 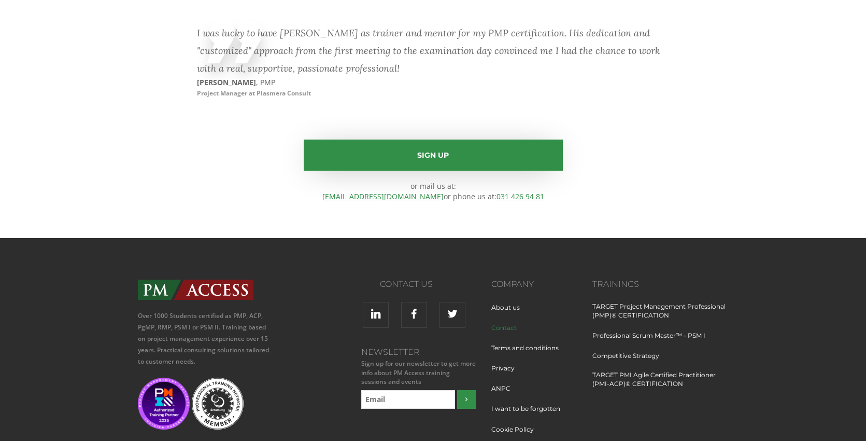 What do you see at coordinates (361, 284) in the screenshot?
I see `h3: Contact us` at bounding box center [361, 284].